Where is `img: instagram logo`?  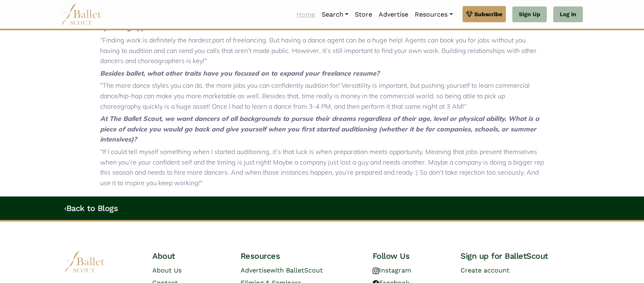 img: instagram logo is located at coordinates (376, 271).